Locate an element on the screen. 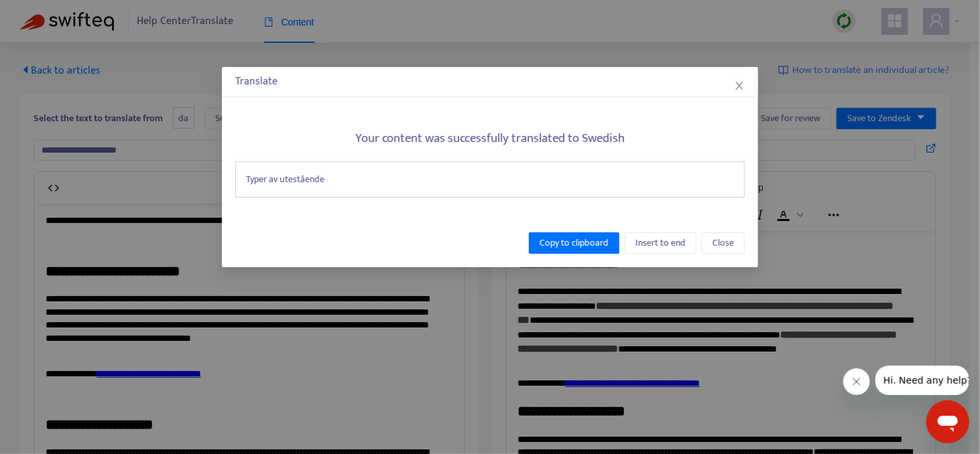 The height and width of the screenshot is (454, 980). h5: Your content was successfully translated to Swedish is located at coordinates (490, 139).